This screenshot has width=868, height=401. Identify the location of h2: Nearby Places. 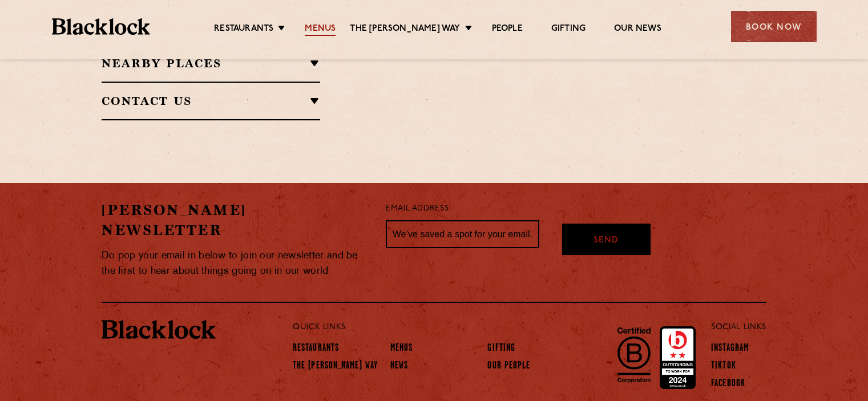
(210, 64).